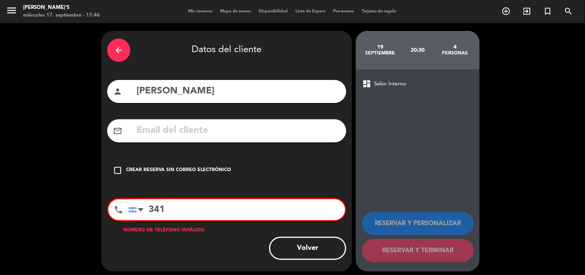  What do you see at coordinates (455, 53) in the screenshot?
I see `div: personas` at bounding box center [455, 53].